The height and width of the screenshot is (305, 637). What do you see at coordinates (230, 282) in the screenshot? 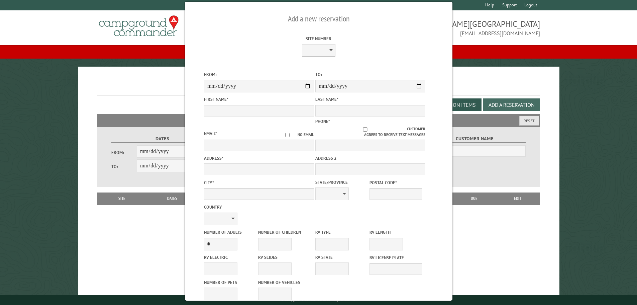
I see `label: Number of Pets` at bounding box center [230, 282].